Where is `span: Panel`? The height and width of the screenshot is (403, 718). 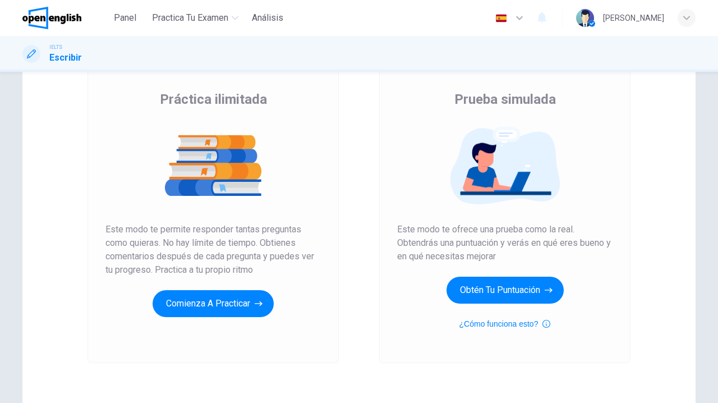 span: Panel is located at coordinates (125, 18).